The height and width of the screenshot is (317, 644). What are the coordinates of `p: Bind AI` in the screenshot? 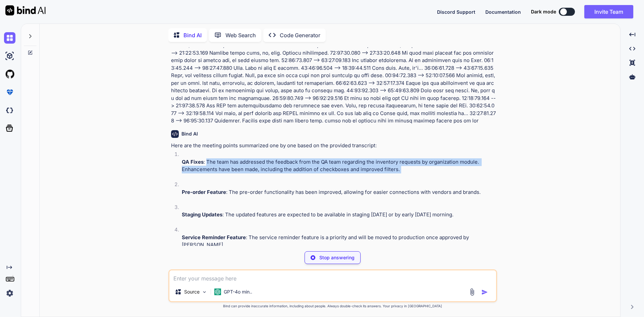 It's located at (193, 35).